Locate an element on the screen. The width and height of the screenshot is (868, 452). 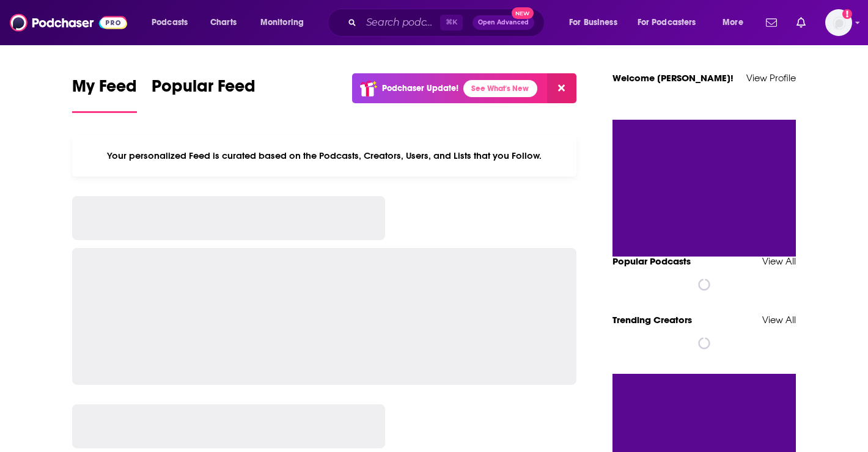
span: ⌘ K is located at coordinates (451, 23).